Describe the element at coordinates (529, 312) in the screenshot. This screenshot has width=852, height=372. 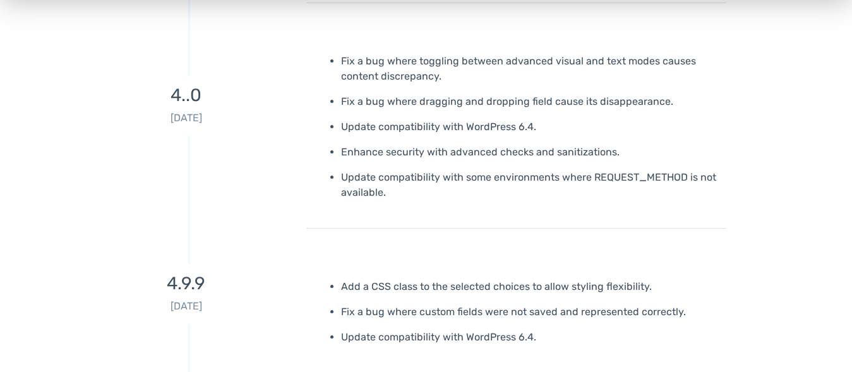
I see `p: Fix a bug where custom fields were not saved and represented correctly.` at that location.